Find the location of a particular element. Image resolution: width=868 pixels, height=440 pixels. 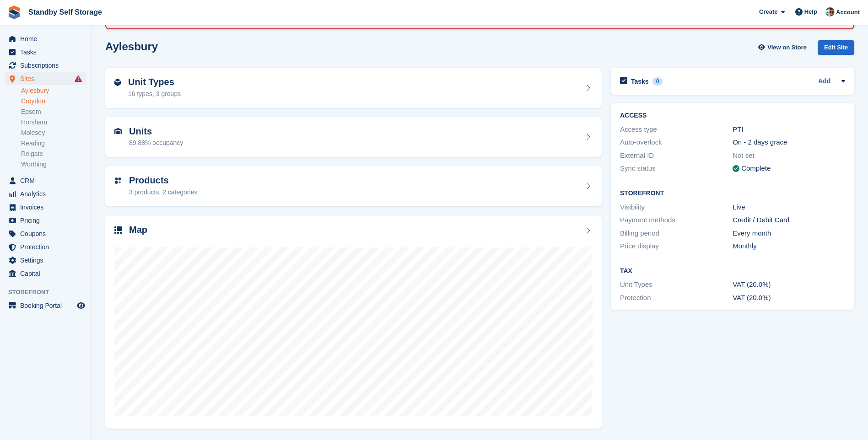

h2: ACCESS is located at coordinates (732, 116).